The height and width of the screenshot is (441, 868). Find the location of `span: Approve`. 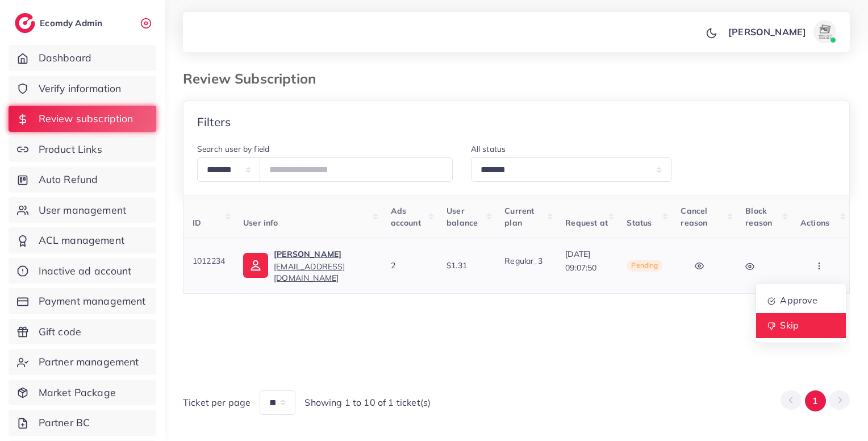

span: Approve is located at coordinates (798, 300).